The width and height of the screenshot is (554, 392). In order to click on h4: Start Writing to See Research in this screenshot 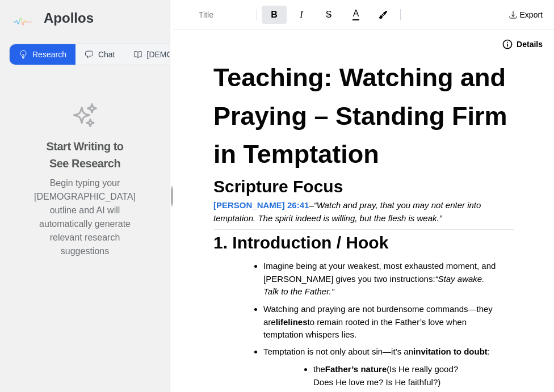, I will do `click(84, 155)`.